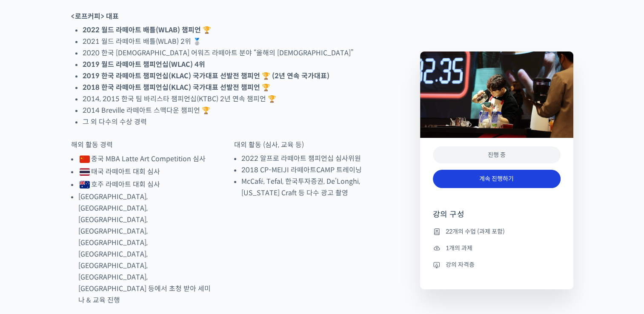 The height and width of the screenshot is (314, 644). What do you see at coordinates (228, 122) in the screenshot?
I see `li: 그 외 다수의 수상 경력` at bounding box center [228, 122].